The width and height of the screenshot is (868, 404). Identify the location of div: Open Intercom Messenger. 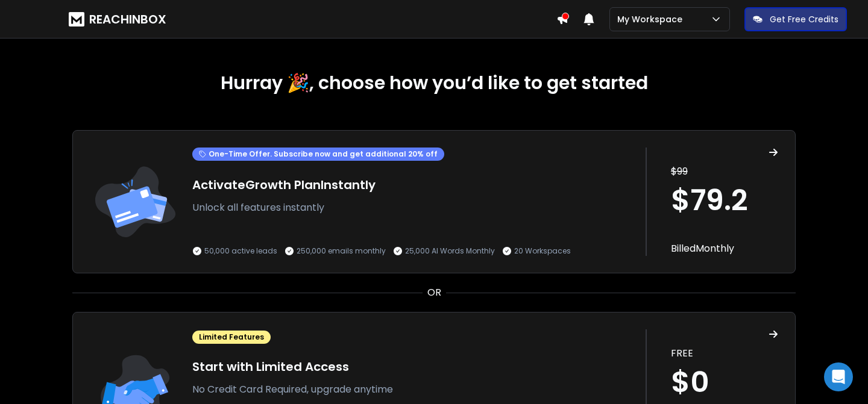
(838, 377).